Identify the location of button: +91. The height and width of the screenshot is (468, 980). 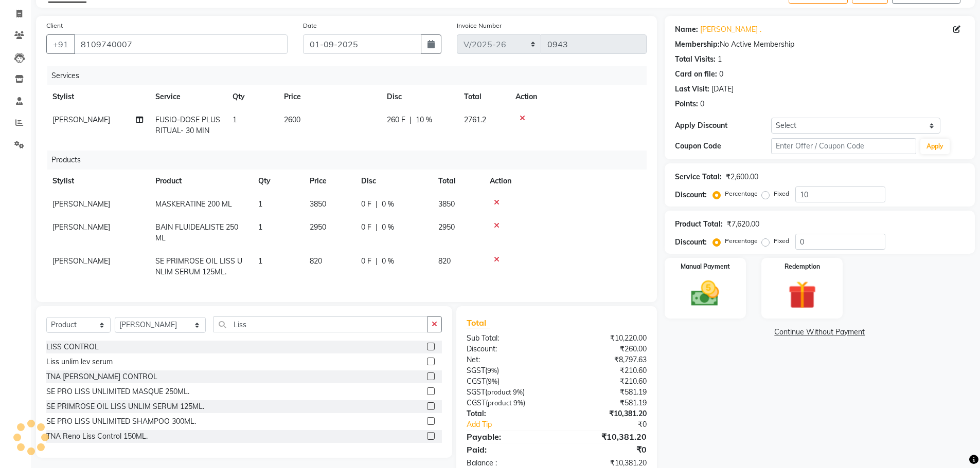
(61, 45).